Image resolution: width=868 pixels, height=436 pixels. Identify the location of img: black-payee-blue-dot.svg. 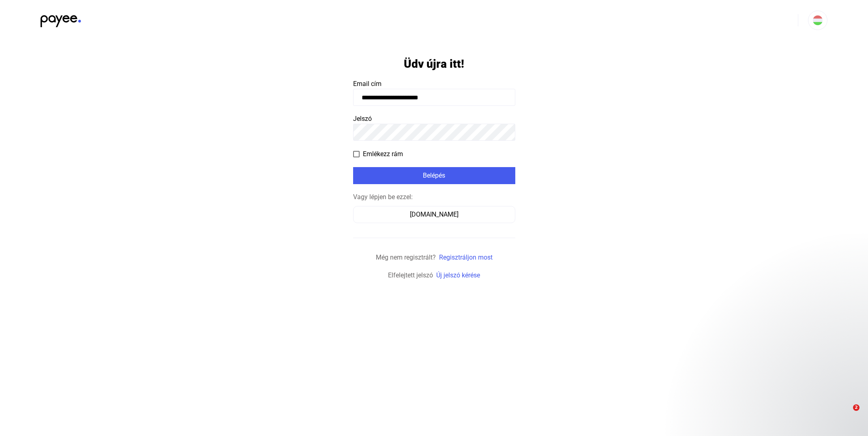
(61, 18).